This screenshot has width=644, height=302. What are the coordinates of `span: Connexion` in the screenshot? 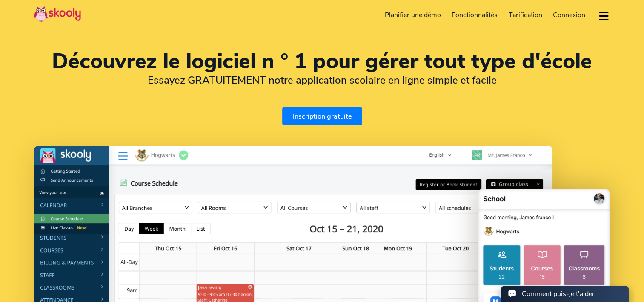 It's located at (569, 15).